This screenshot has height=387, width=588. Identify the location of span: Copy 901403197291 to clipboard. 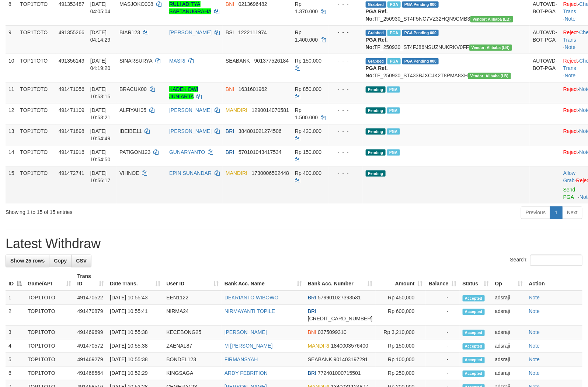
(351, 360).